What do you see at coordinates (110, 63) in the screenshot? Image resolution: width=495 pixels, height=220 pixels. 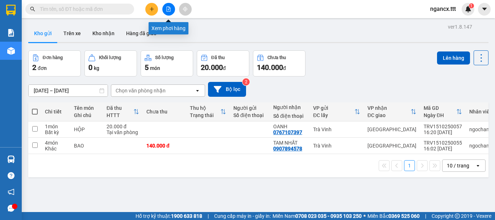 I see `button: Khối lượng0kg` at bounding box center [110, 63].